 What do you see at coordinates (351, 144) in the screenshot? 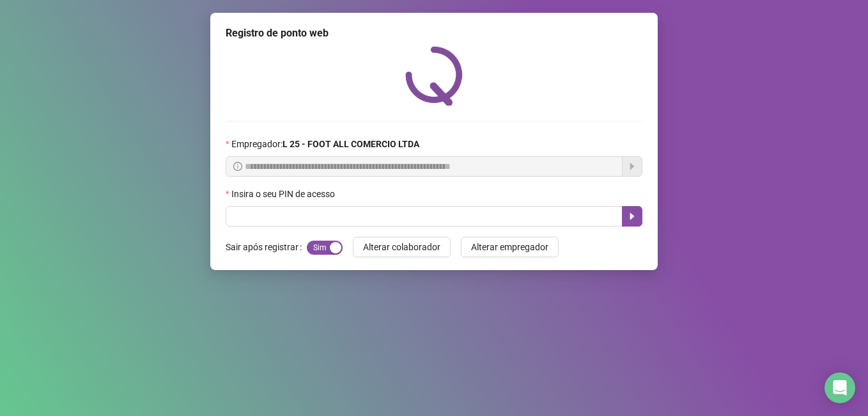
I see `strong: L 25 - FOOT ALL COMERCIO LTDA` at bounding box center [351, 144].